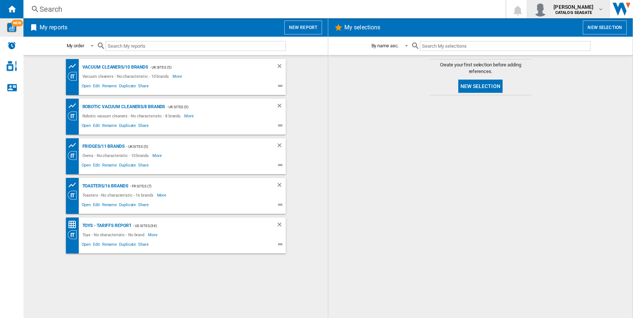 This screenshot has width=633, height=318. What do you see at coordinates (263, 9) in the screenshot?
I see `div: Search` at bounding box center [263, 9].